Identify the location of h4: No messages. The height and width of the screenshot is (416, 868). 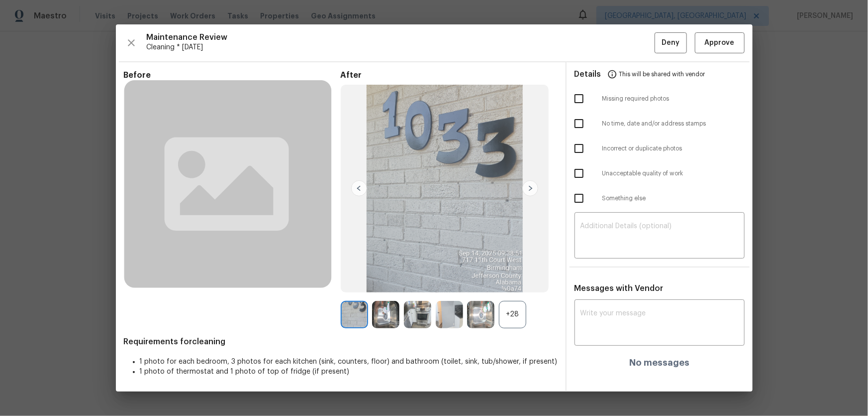
(660, 363).